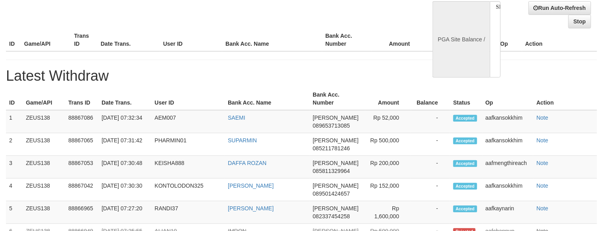 This screenshot has height=231, width=603. What do you see at coordinates (188, 122) in the screenshot?
I see `td: AEM007` at bounding box center [188, 122].